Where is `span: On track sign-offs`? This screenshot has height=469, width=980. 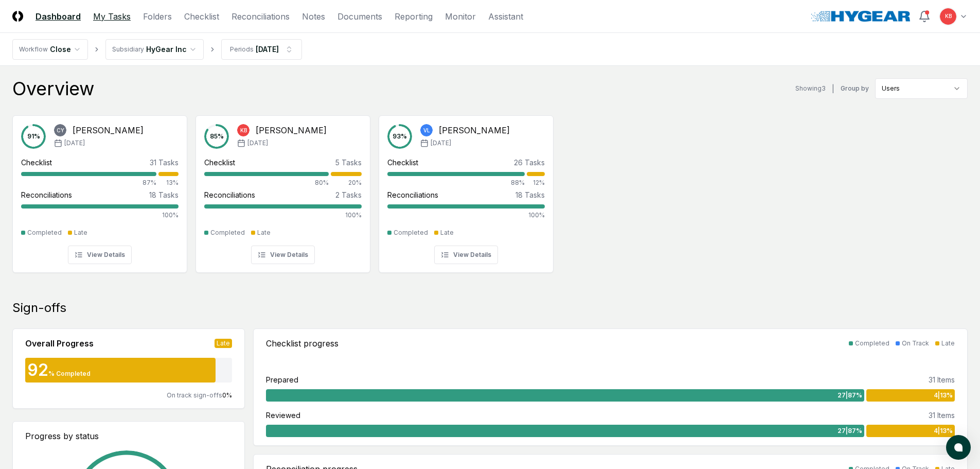
span: On track sign-offs is located at coordinates (195, 395).